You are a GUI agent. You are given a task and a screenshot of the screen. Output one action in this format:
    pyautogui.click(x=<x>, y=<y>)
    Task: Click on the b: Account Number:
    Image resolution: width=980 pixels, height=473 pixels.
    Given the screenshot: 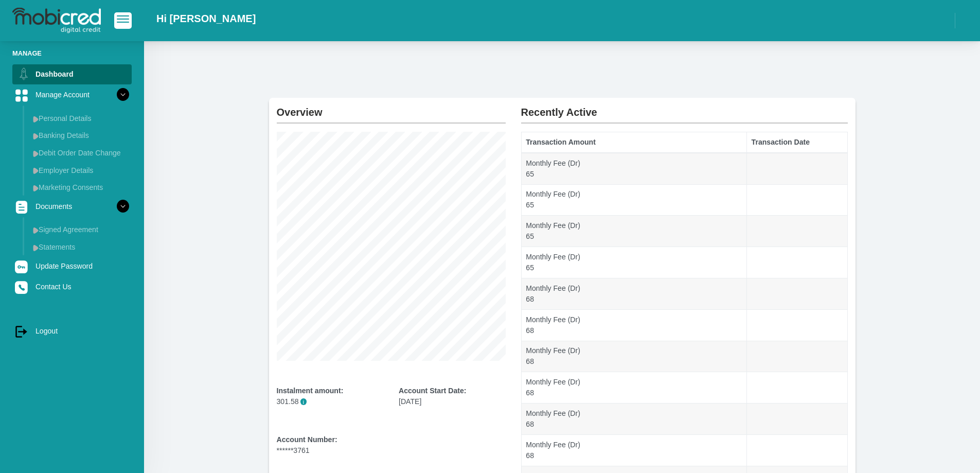 What is the action you would take?
    pyautogui.click(x=307, y=439)
    